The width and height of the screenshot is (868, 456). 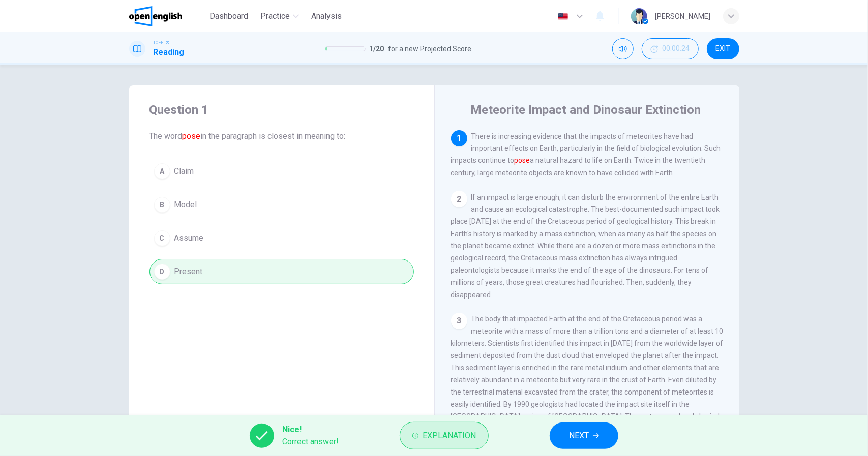 I want to click on button: Dashboard, so click(x=229, y=16).